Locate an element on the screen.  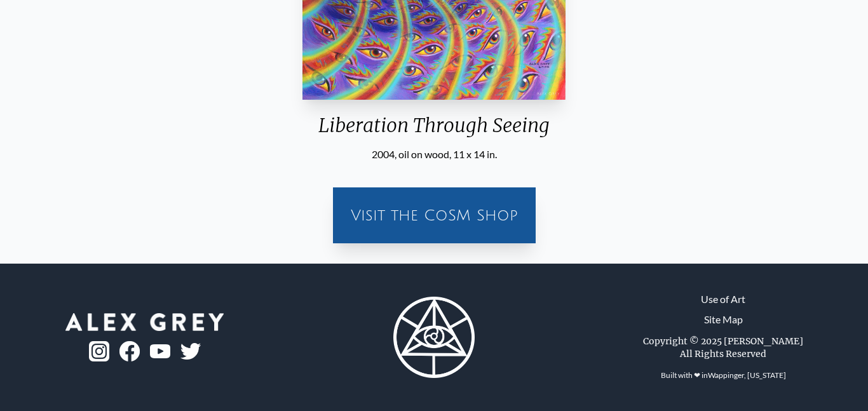
img: fb-logo.png is located at coordinates (130, 351).